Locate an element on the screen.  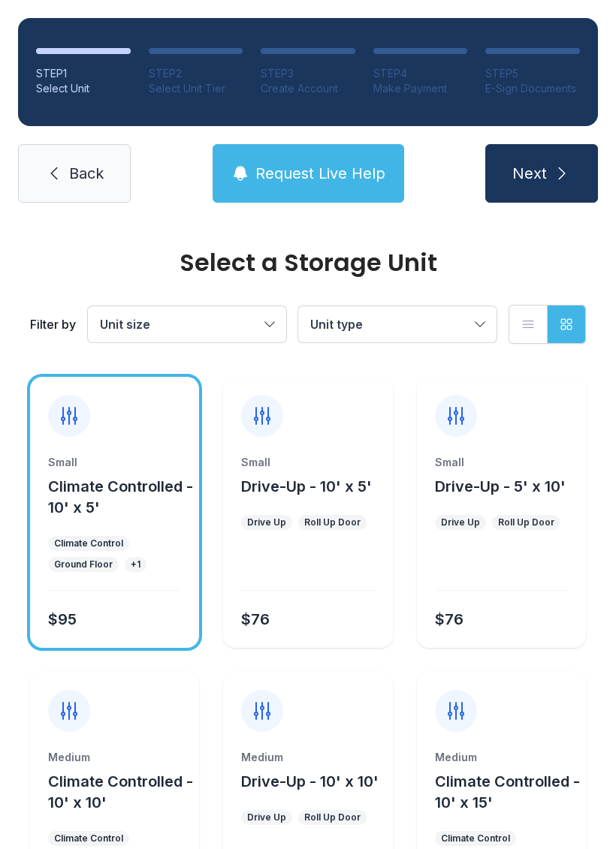
div: STEP 5 is located at coordinates (532, 73).